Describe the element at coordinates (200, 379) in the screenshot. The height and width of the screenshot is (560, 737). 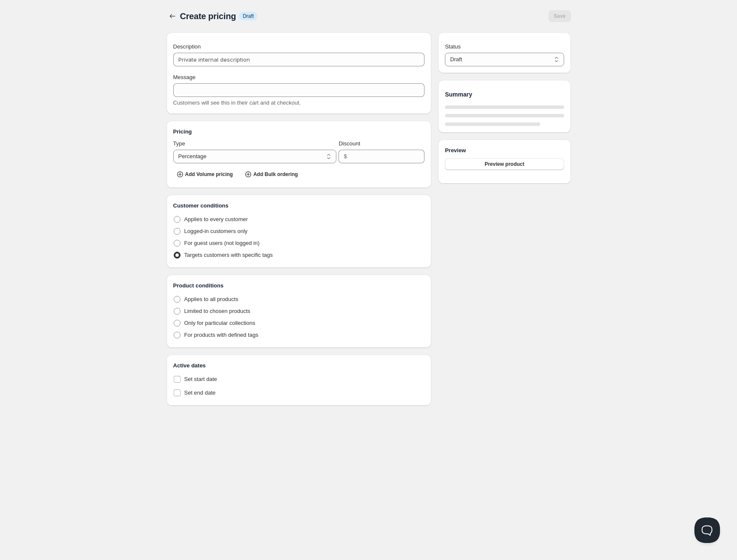
I see `span: Set start date` at that location.